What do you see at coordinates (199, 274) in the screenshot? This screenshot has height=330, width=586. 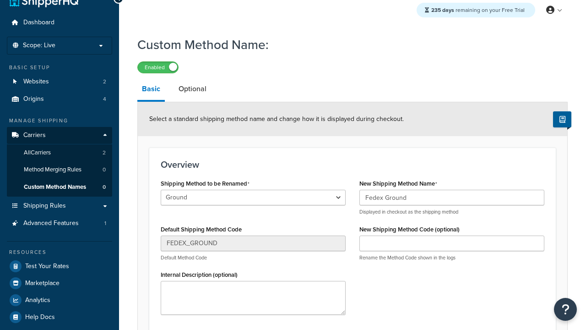 I see `label: Internal Description (optional)` at bounding box center [199, 274].